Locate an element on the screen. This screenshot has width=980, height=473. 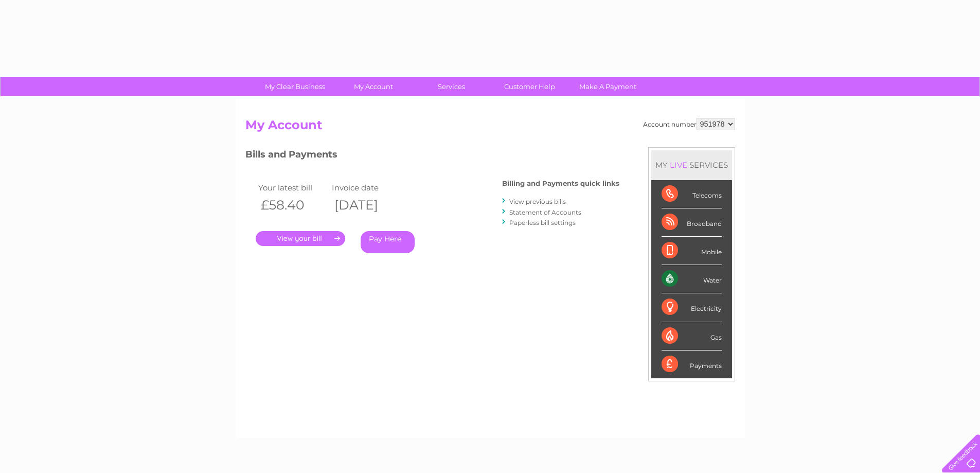
div: Account number is located at coordinates (689, 124).